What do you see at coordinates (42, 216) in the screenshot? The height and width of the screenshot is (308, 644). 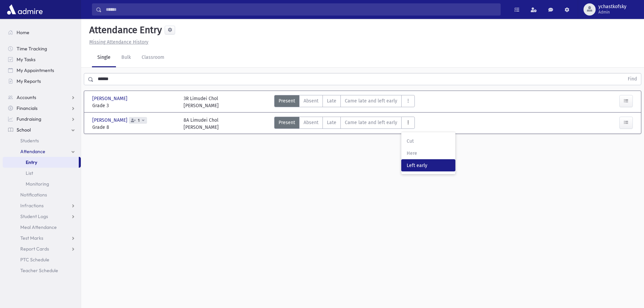 I see `a: Student Logs` at bounding box center [42, 216].